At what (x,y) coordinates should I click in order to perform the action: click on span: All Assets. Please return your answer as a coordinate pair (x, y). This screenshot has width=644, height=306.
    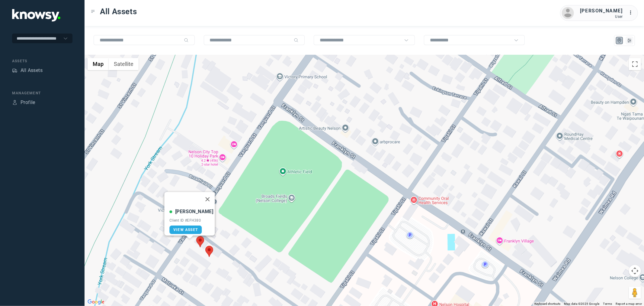
    Looking at the image, I should click on (118, 11).